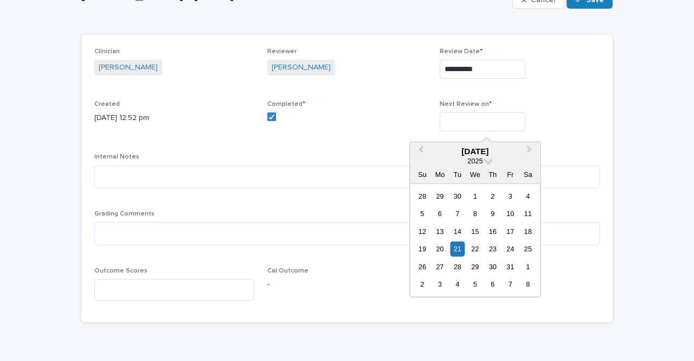 Image resolution: width=694 pixels, height=361 pixels. Describe the element at coordinates (528, 174) in the screenshot. I see `div: Sa` at that location.